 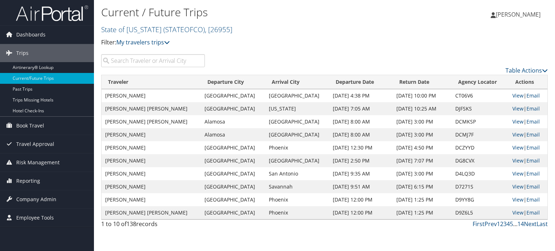 What do you see at coordinates (528, 82) in the screenshot?
I see `th: Actions` at bounding box center [528, 82].